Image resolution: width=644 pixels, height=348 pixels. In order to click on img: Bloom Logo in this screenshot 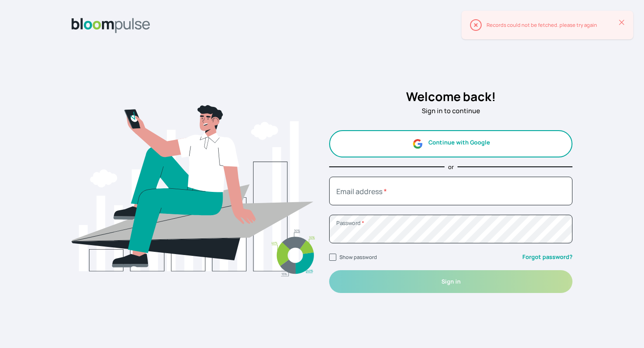, I will do `click(111, 25)`.